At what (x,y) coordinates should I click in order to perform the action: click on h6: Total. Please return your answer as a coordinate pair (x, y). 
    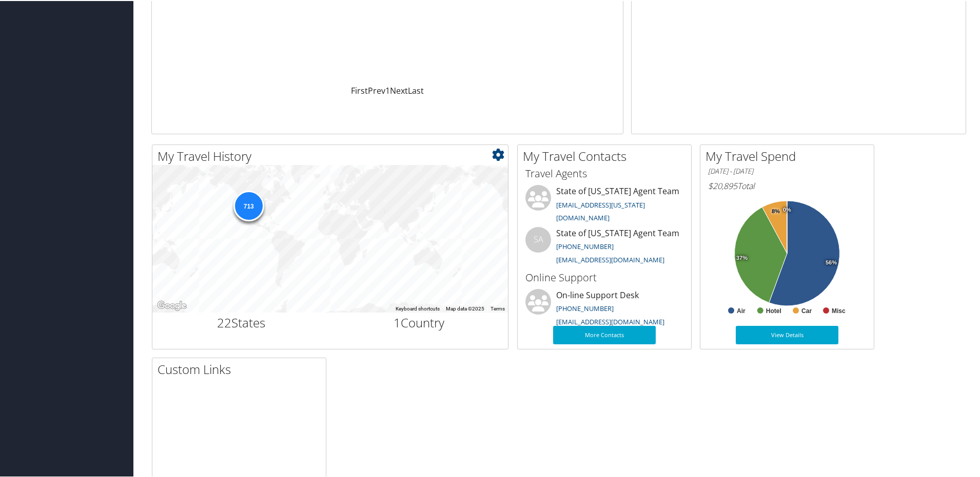
    Looking at the image, I should click on (787, 186).